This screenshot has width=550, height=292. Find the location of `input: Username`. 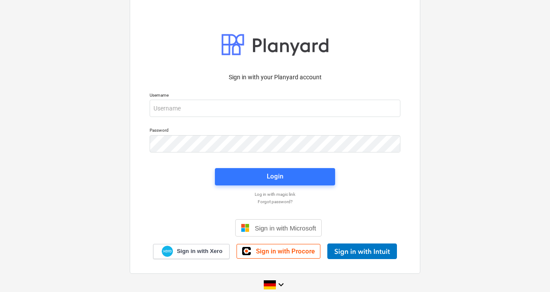

input: Username is located at coordinates (275, 108).